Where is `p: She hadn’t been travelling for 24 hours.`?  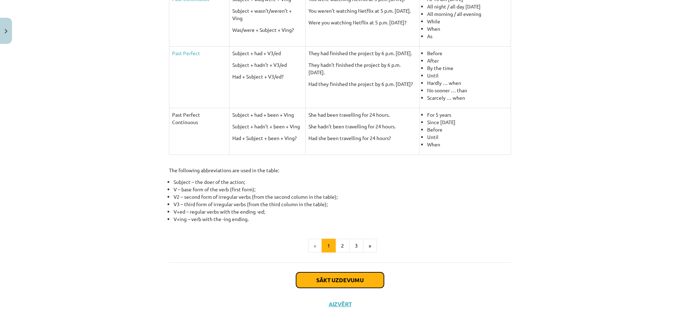 p: She hadn’t been travelling for 24 hours. is located at coordinates (362, 126).